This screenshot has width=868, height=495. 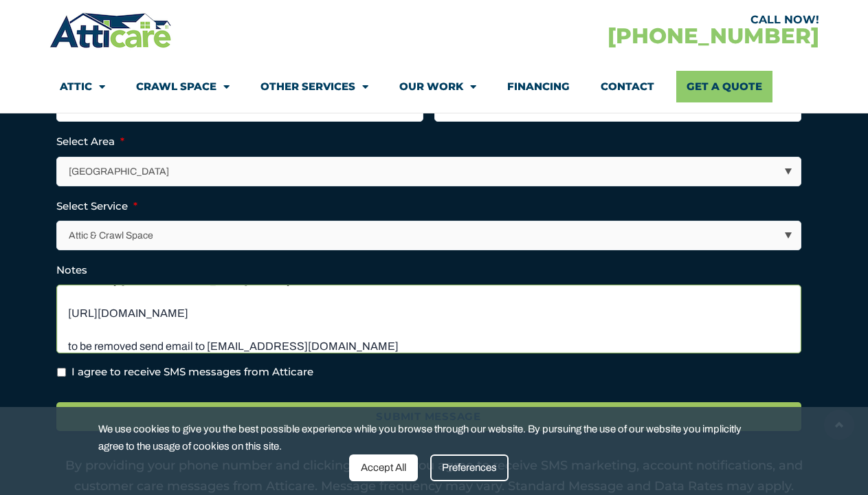 What do you see at coordinates (192, 372) in the screenshot?
I see `label: I agree to receive SMS messages from Atticare` at bounding box center [192, 372].